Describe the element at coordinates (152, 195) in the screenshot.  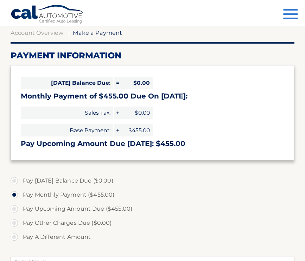
I see `label: Pay Monthly Payment ($455.00)` at that location.